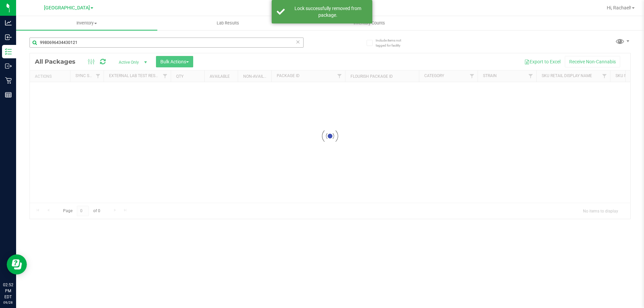 The height and width of the screenshot is (308, 644). What do you see at coordinates (8, 302) in the screenshot?
I see `p: 09/28` at bounding box center [8, 302].